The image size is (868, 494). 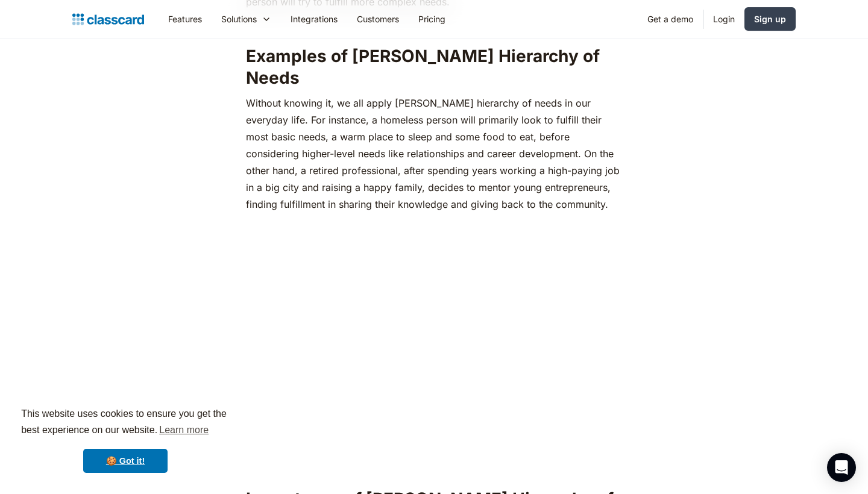 What do you see at coordinates (378, 19) in the screenshot?
I see `a: Customers` at bounding box center [378, 19].